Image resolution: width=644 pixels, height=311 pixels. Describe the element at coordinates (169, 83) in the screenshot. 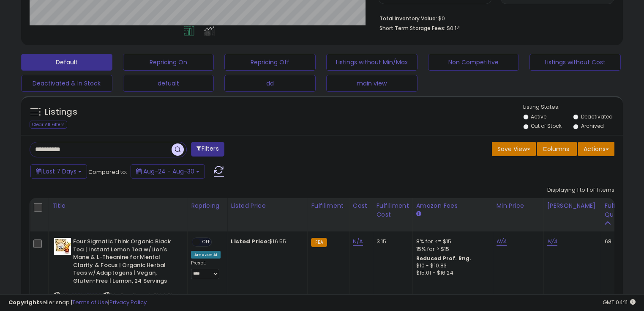

I see `button: defualt` at that location.